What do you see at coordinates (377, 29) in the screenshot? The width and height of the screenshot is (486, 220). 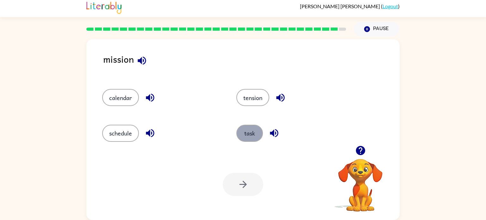 I see `button: Pause` at bounding box center [377, 29].